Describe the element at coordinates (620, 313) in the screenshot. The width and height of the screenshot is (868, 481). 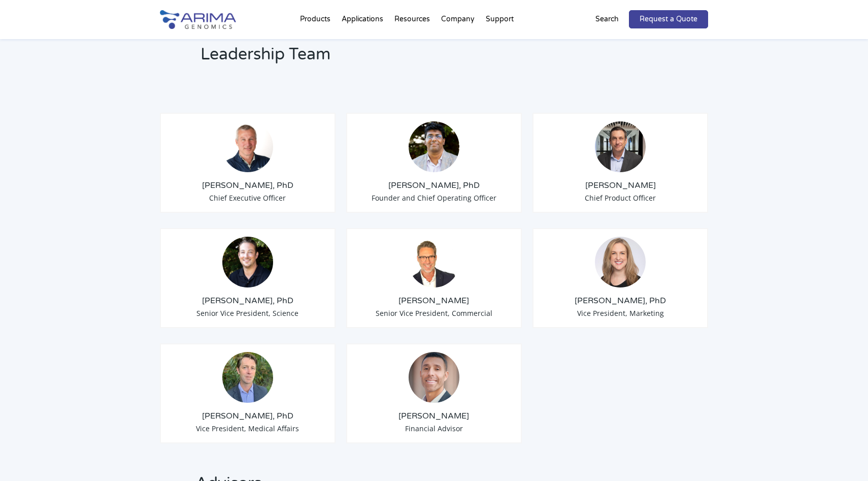
I see `span: Vice President, Marketing` at that location.